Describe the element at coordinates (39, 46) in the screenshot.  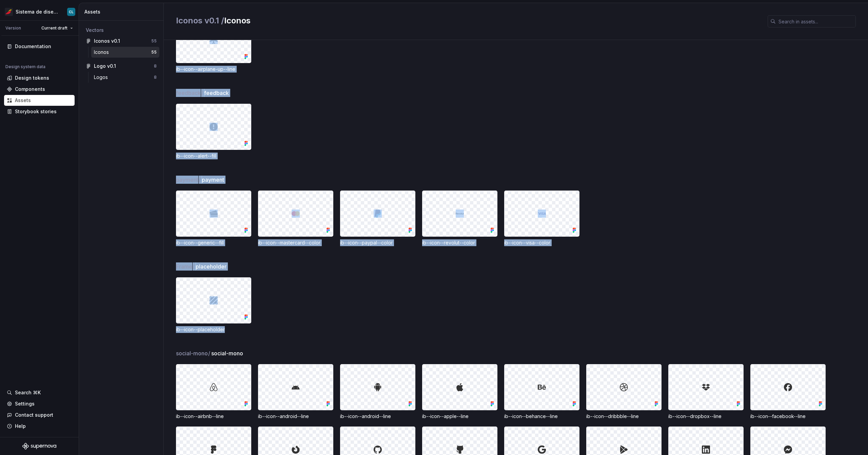
I see `a: Documentation` at that location.